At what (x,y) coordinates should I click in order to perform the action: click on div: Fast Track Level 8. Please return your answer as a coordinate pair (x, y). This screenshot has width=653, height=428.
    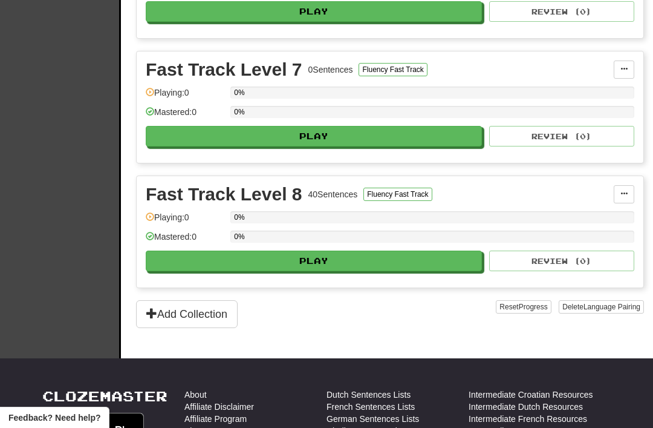
    Looking at the image, I should click on (224, 194).